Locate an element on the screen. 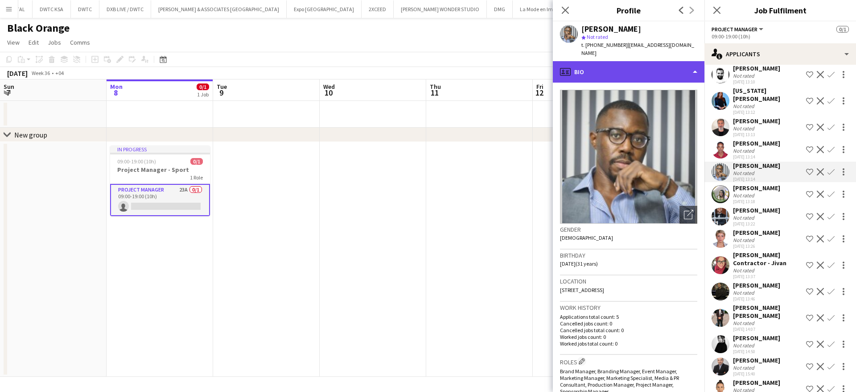 This screenshot has width=856, height=392. span: Not rated is located at coordinates (598, 37).